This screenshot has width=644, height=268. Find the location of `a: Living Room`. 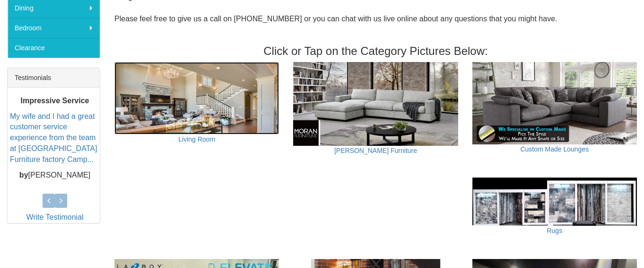

a: Living Room is located at coordinates (197, 139).